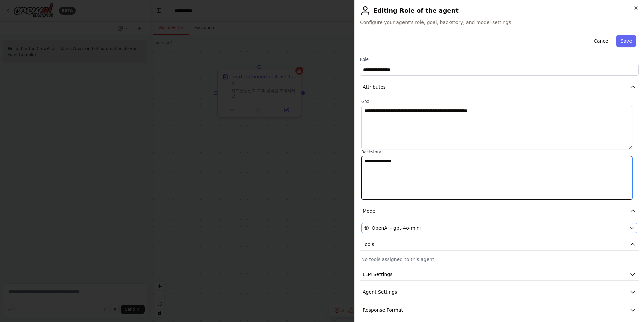 This screenshot has width=644, height=322. I want to click on button: Agent Settings, so click(499, 292).